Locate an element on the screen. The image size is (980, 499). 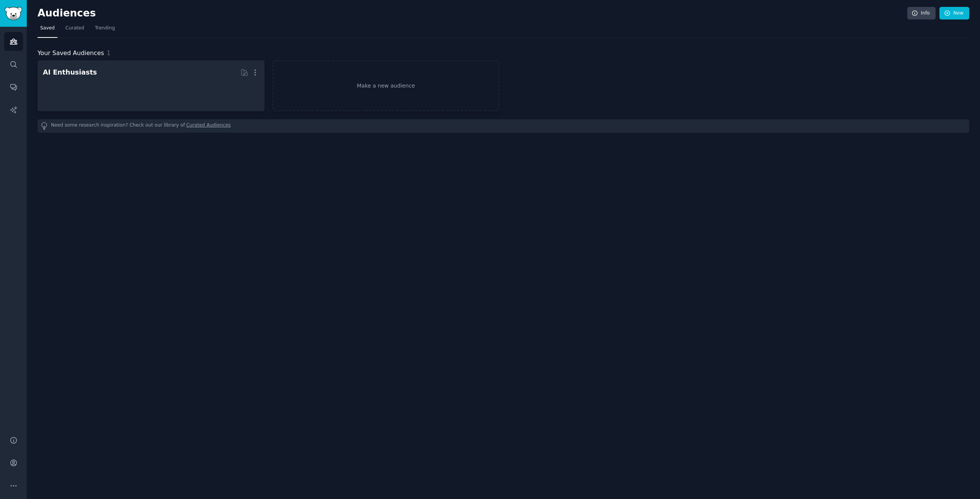
span: Your Saved Audiences is located at coordinates (70, 54).